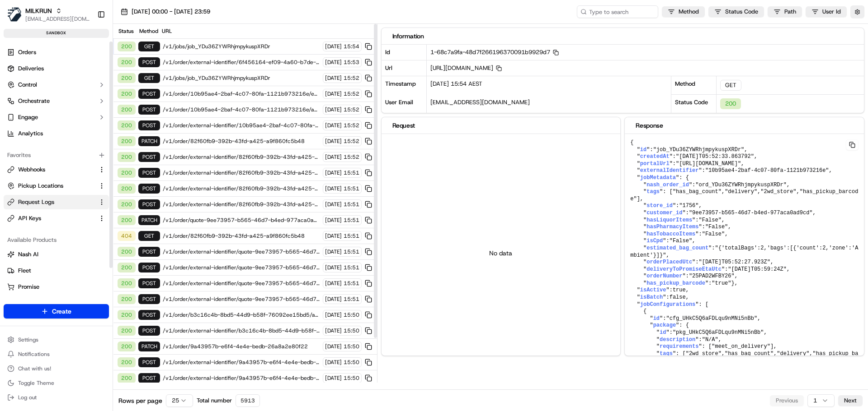 The width and height of the screenshot is (868, 411). Describe the element at coordinates (654, 241) in the screenshot. I see `span: isCpd` at that location.